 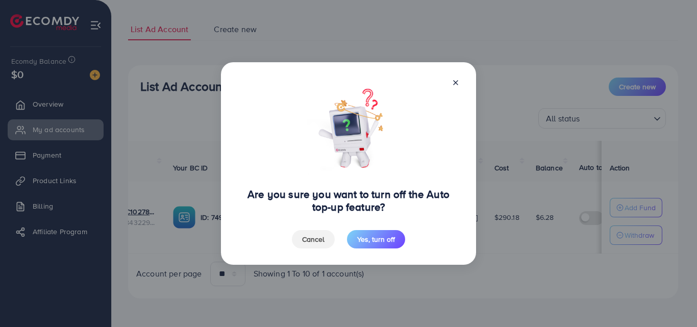 I want to click on button: Yes, turn off, so click(x=376, y=239).